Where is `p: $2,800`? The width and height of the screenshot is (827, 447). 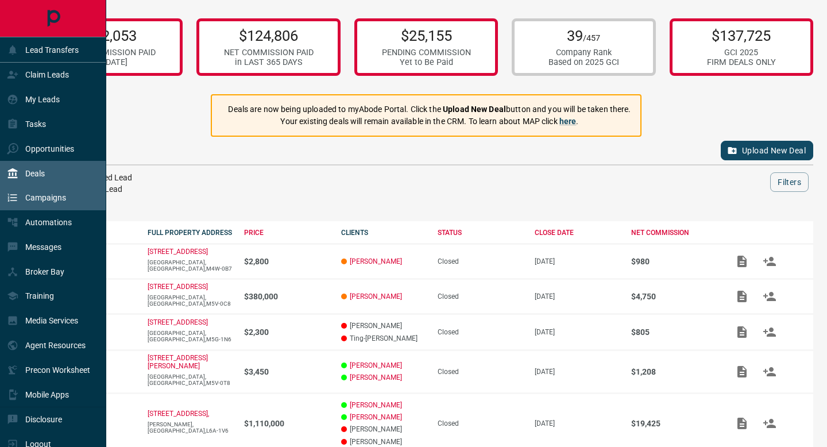
p: $2,800 is located at coordinates (287, 261).